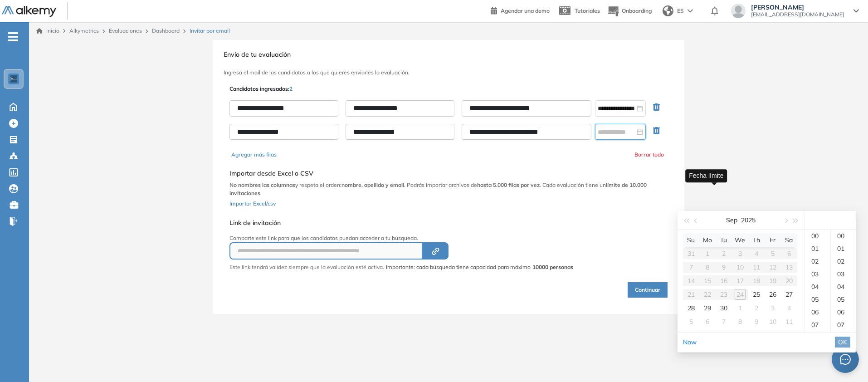  Describe the element at coordinates (650, 155) in the screenshot. I see `button: Borrar todo` at that location.